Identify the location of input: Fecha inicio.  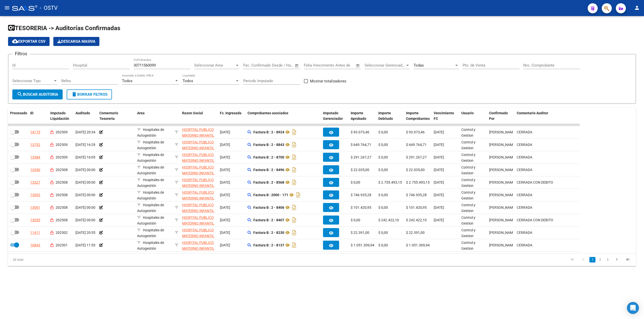
(253, 65).